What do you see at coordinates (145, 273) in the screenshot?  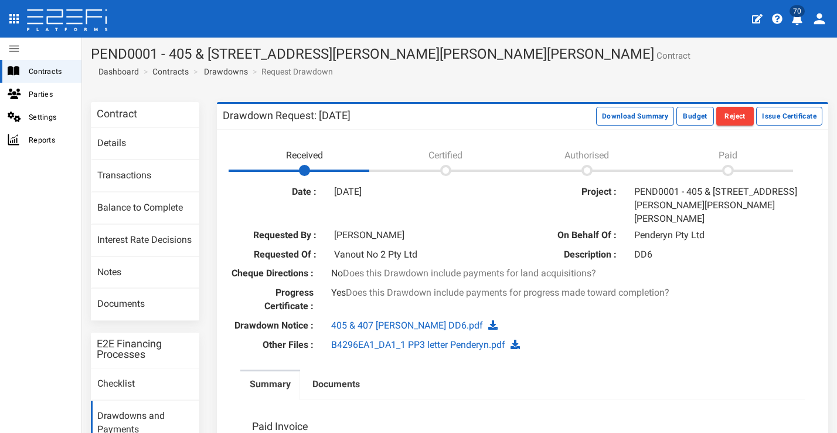 I see `a: Notes` at bounding box center [145, 273].